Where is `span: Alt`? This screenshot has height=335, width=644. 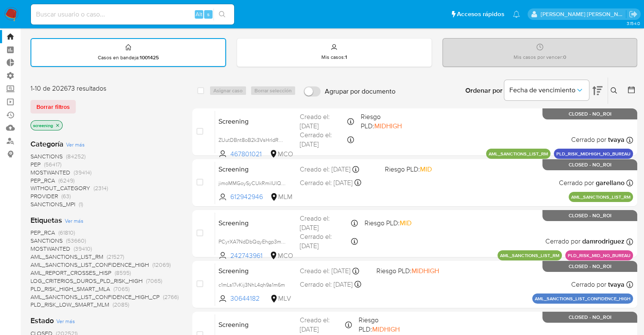 span: Alt is located at coordinates (199, 14).